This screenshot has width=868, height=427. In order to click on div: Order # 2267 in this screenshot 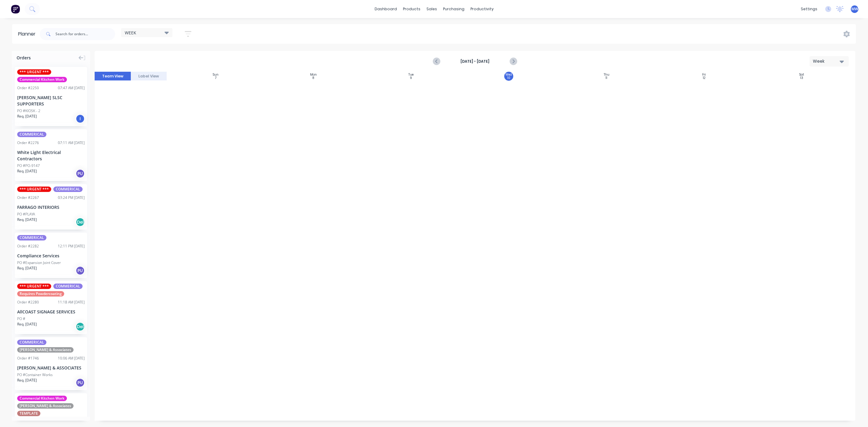, I will do `click(28, 198)`.